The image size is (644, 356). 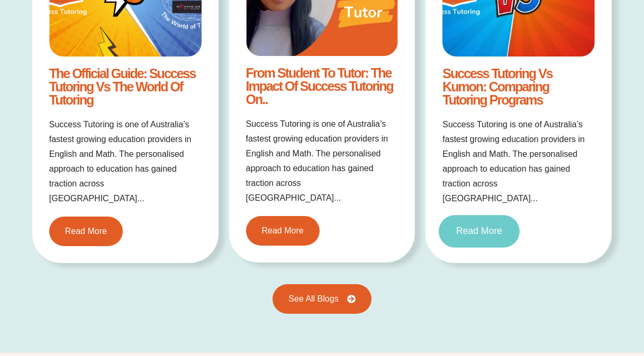 What do you see at coordinates (497, 87) in the screenshot?
I see `a: Success Tutoring vs Kumon: Comparing Tutoring Programs` at bounding box center [497, 87].